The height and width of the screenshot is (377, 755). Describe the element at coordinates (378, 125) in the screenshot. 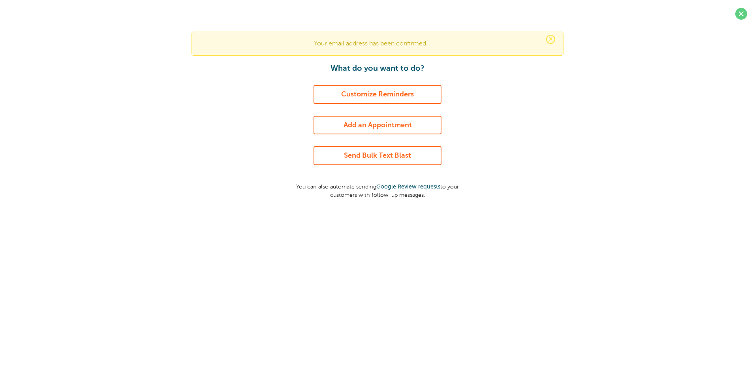

I see `a: Add an Appointment` at that location.